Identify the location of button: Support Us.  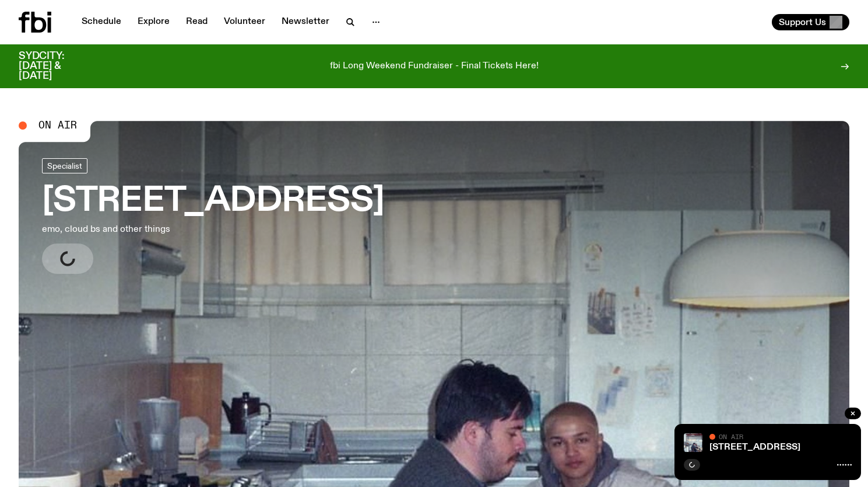
(810, 22).